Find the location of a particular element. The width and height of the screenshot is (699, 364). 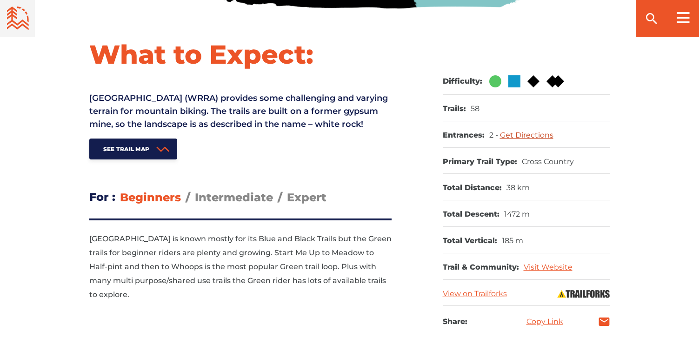

dt: Total Vertical: is located at coordinates (470, 241).